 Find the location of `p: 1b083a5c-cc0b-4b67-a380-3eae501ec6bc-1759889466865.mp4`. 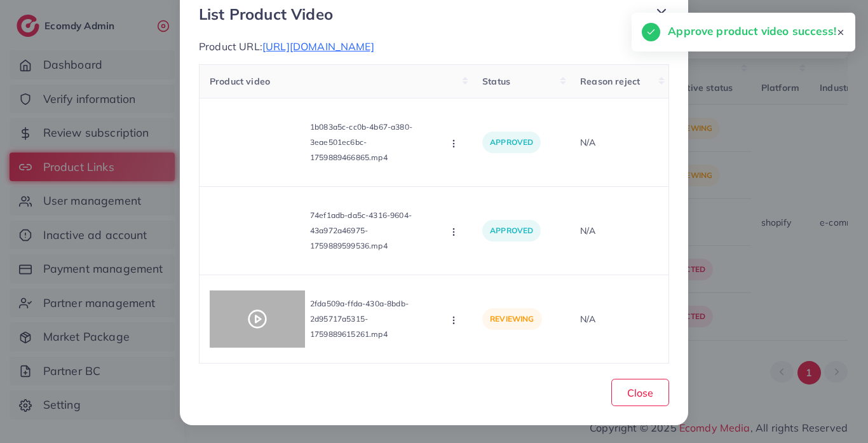

p: 1b083a5c-cc0b-4b67-a380-3eae501ec6bc-1759889466865.mp4 is located at coordinates (374, 142).